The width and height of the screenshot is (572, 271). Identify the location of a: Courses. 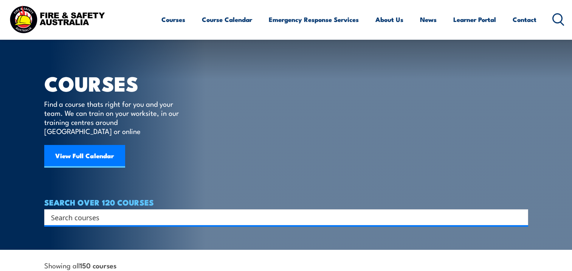
(173, 19).